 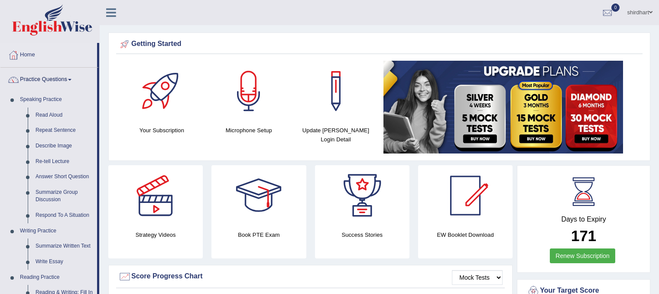 What do you see at coordinates (584, 235) in the screenshot?
I see `b: 171` at bounding box center [584, 235].